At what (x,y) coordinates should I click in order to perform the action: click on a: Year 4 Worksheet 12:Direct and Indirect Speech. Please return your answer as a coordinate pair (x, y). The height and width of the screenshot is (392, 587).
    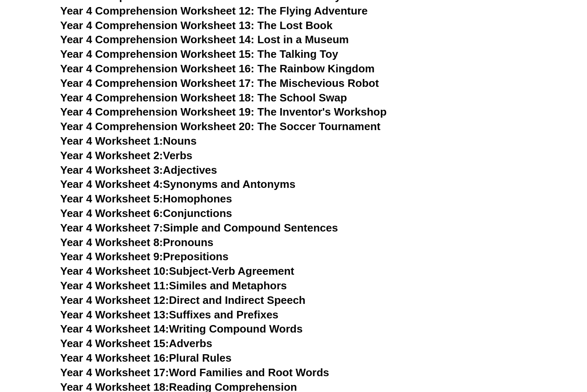
    Looking at the image, I should click on (183, 300).